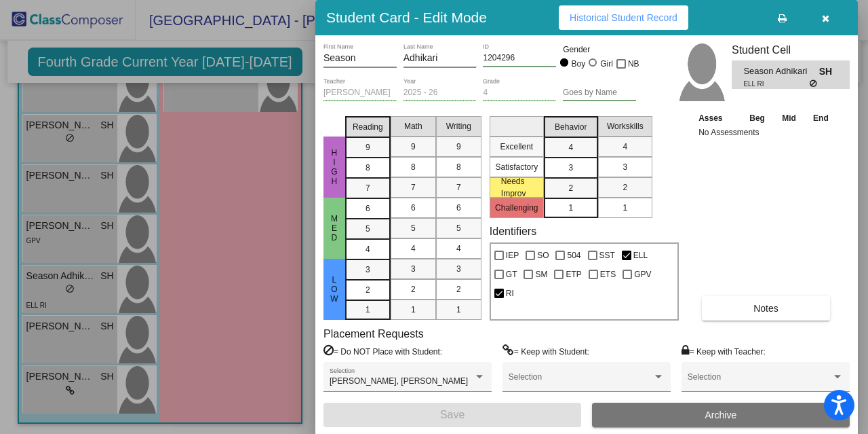 The width and height of the screenshot is (868, 434). Describe the element at coordinates (608, 274) in the screenshot. I see `span: ETS` at that location.